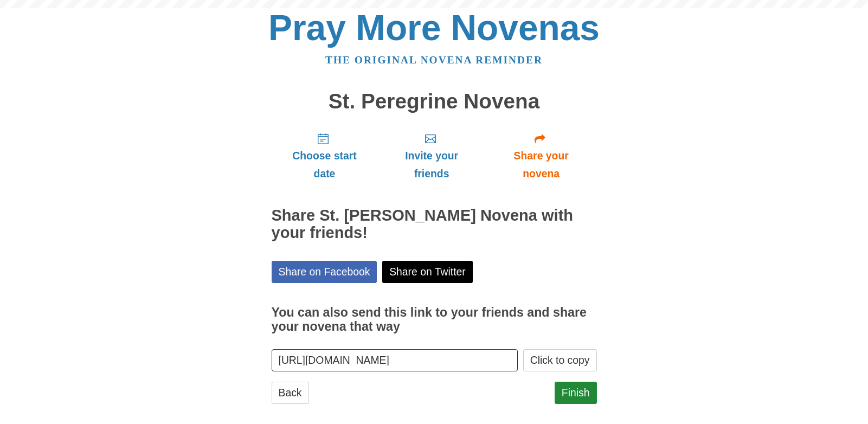 The width and height of the screenshot is (868, 424). I want to click on a: Share on Facebook, so click(324, 272).